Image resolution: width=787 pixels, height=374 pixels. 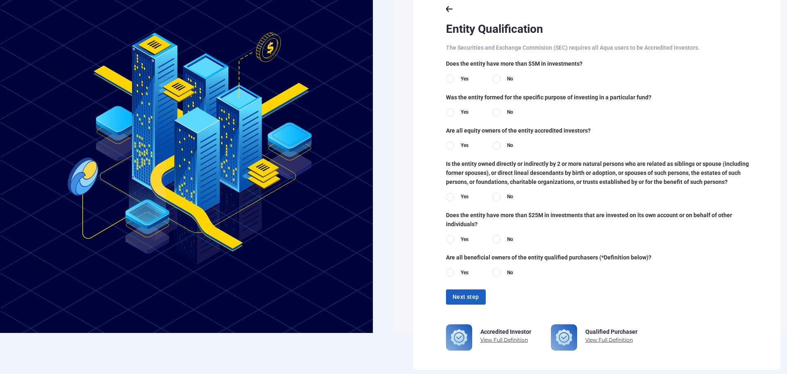 What do you see at coordinates (611, 331) in the screenshot?
I see `div: Qualified Purchaser` at bounding box center [611, 331].